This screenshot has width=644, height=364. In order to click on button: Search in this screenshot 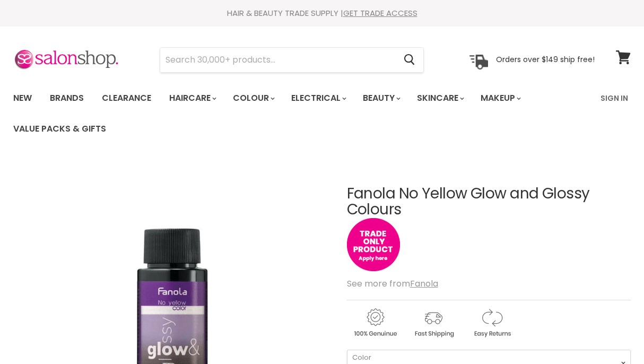, I will do `click(409, 60)`.